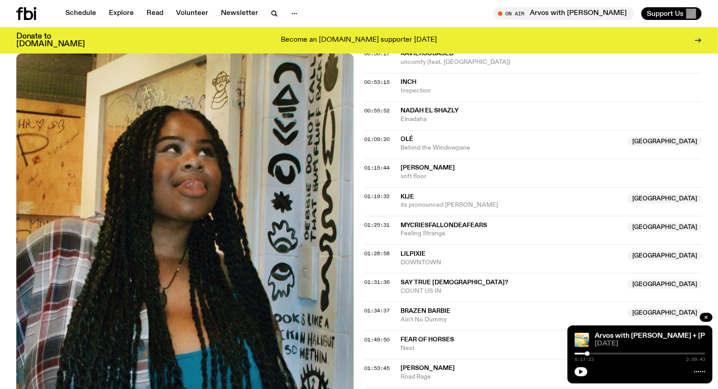 Image resolution: width=718 pixels, height=389 pixels. What do you see at coordinates (378, 282) in the screenshot?
I see `button: 01:31:36` at bounding box center [378, 282].